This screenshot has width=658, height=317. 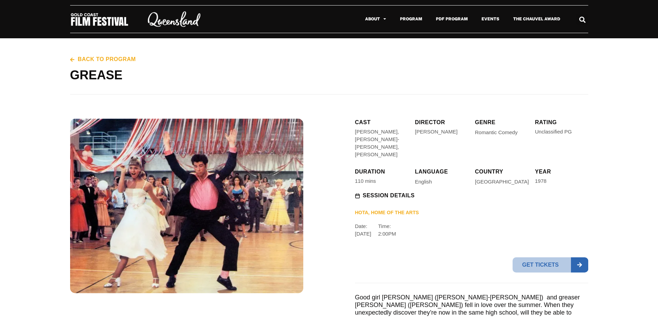 I want to click on a: PDF Program, so click(x=452, y=19).